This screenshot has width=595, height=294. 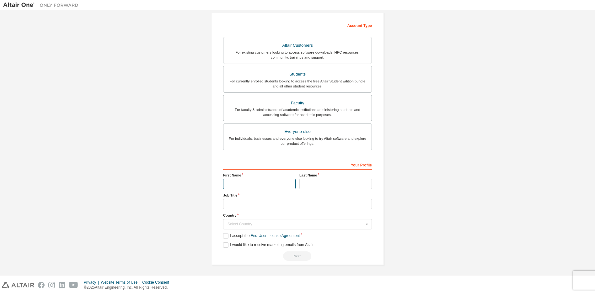 I want to click on img: linkedin.svg, so click(x=62, y=285).